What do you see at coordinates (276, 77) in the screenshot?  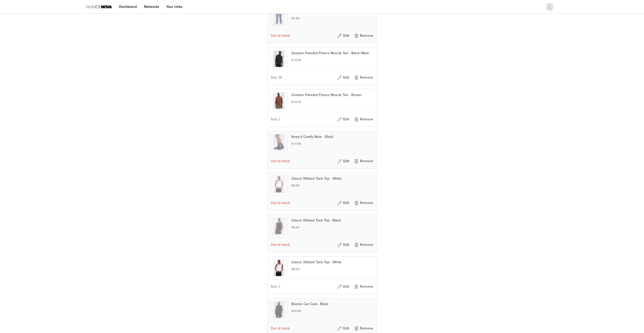 I see `span: Size: M` at bounding box center [276, 77].